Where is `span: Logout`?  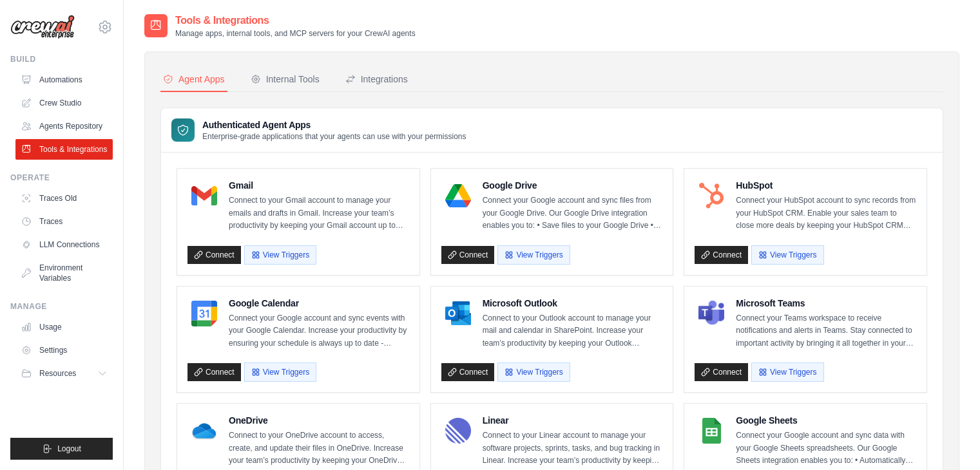 span: Logout is located at coordinates (69, 449).